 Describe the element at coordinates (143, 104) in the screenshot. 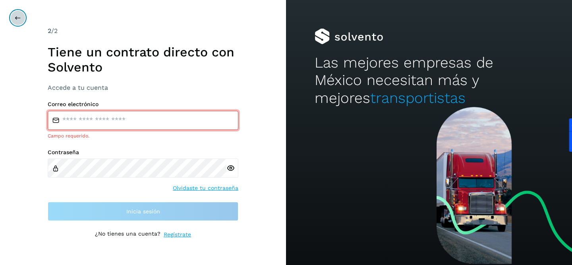

I see `label: Correo electrónico` at that location.